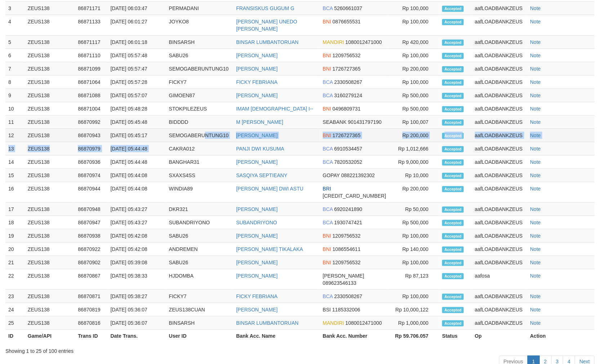 The height and width of the screenshot is (364, 600). I want to click on td: 86871171, so click(91, 8).